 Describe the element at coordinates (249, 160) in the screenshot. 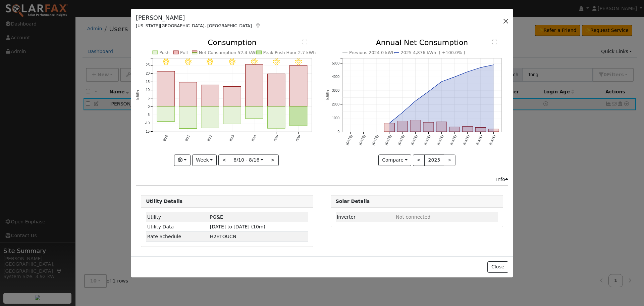

I see `button: 8/10 - 8/16` at that location.